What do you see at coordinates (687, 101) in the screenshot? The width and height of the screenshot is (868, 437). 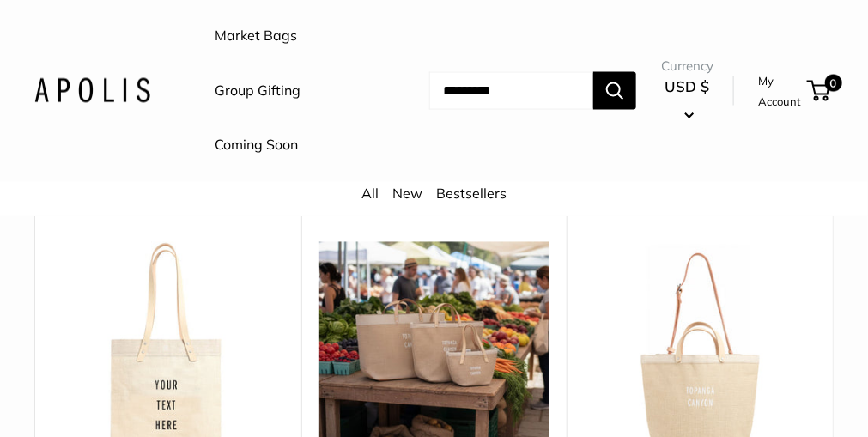 I see `button: USD $` at bounding box center [687, 101].